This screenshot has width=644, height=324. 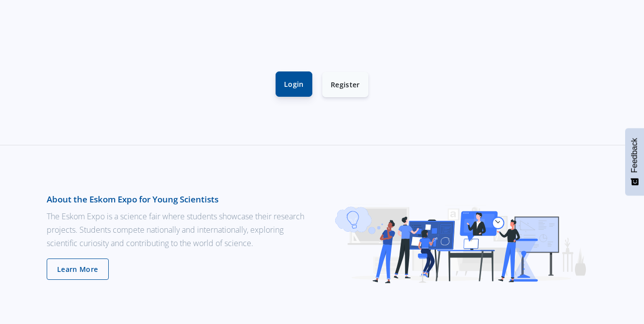 I want to click on h3: About the Eskom Expo for Young Scientists, so click(x=181, y=199).